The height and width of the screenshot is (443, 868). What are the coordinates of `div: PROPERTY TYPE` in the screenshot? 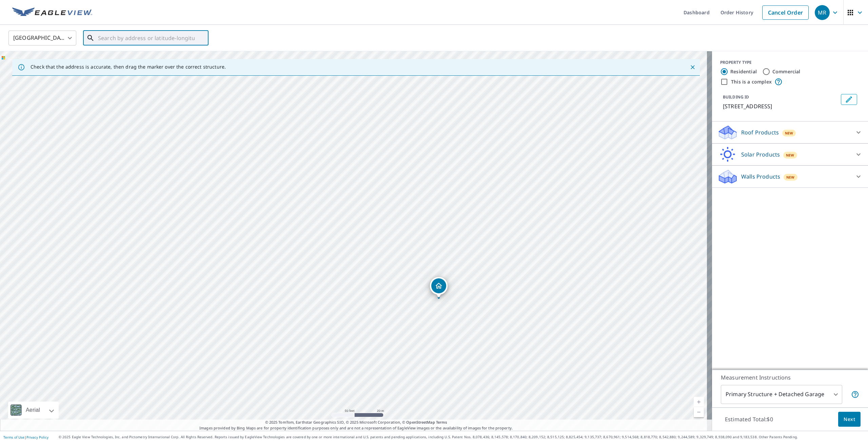 It's located at (790, 62).